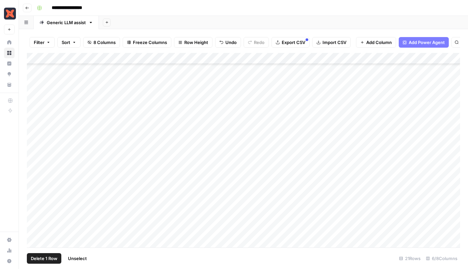 The height and width of the screenshot is (269, 468). What do you see at coordinates (44, 259) in the screenshot?
I see `button: Delete 1 Row` at bounding box center [44, 259].